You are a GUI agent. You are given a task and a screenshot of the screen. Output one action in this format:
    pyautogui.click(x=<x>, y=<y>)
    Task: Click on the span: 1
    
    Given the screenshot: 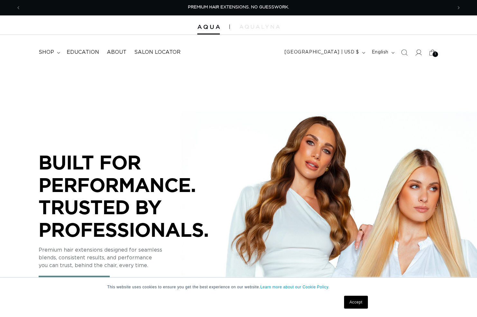 What is the action you would take?
    pyautogui.click(x=436, y=54)
    